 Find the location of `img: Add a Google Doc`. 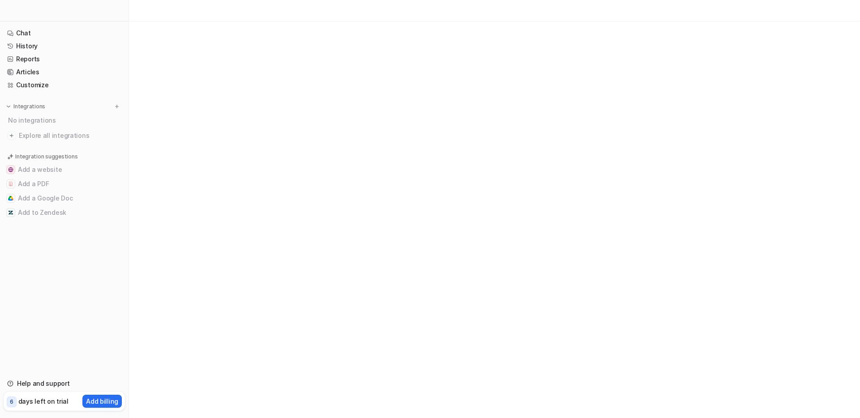

img: Add a Google Doc is located at coordinates (11, 198).